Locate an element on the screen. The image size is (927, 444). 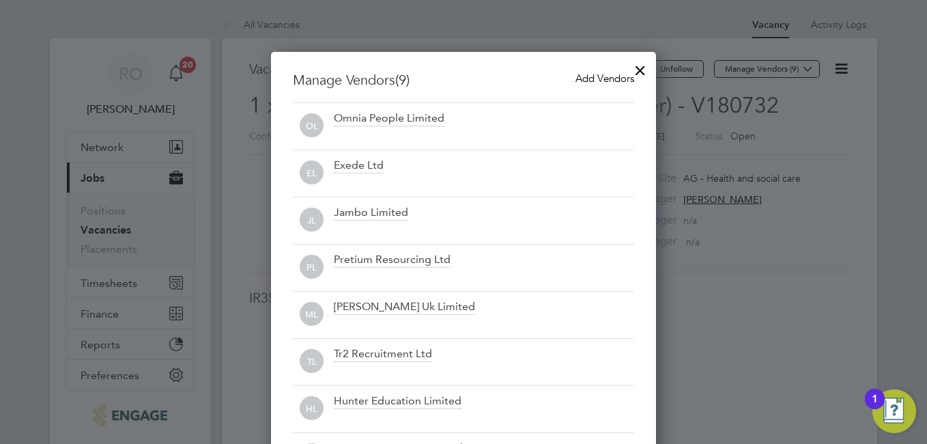
span: OL is located at coordinates (311, 126).